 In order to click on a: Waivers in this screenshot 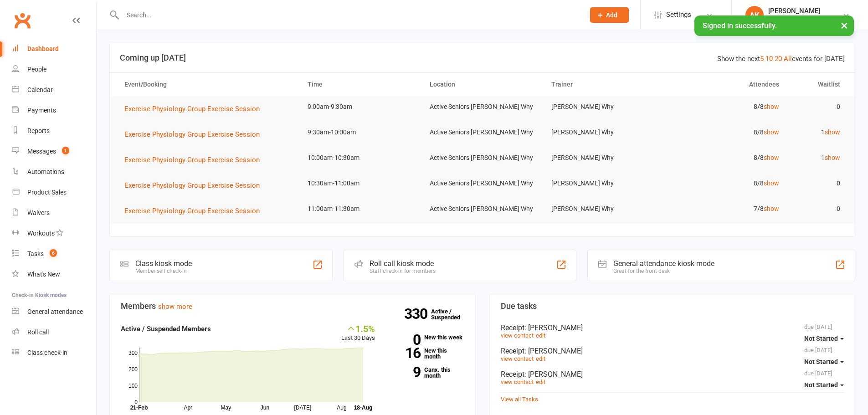, I will do `click(54, 213)`.